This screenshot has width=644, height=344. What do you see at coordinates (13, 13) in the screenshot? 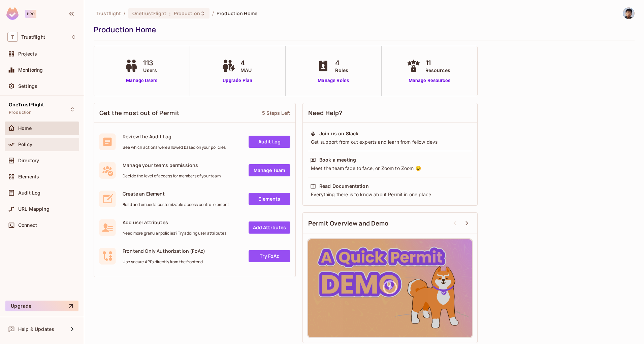
I see `img: SReyMgAAAABJRU5ErkJggg==` at bounding box center [13, 13].